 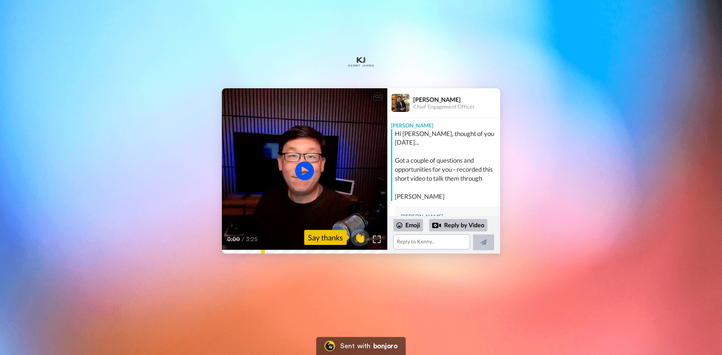 I want to click on div: Emoji, so click(x=408, y=225).